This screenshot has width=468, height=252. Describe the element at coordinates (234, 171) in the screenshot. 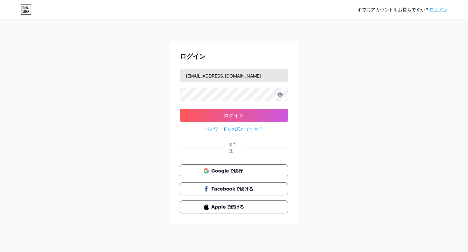

I see `a: Googleで続行` at that location.